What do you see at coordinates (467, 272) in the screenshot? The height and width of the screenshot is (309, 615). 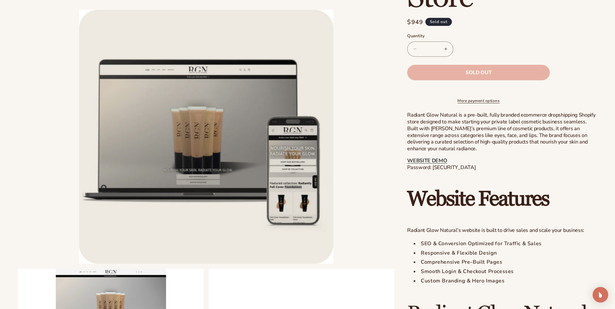 I see `span: Smooth Login & Checkout Processes` at bounding box center [467, 272].